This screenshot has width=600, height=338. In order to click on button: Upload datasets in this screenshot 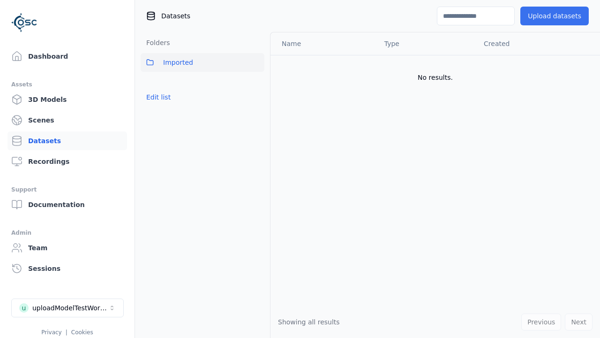, I will do `click(555, 16)`.